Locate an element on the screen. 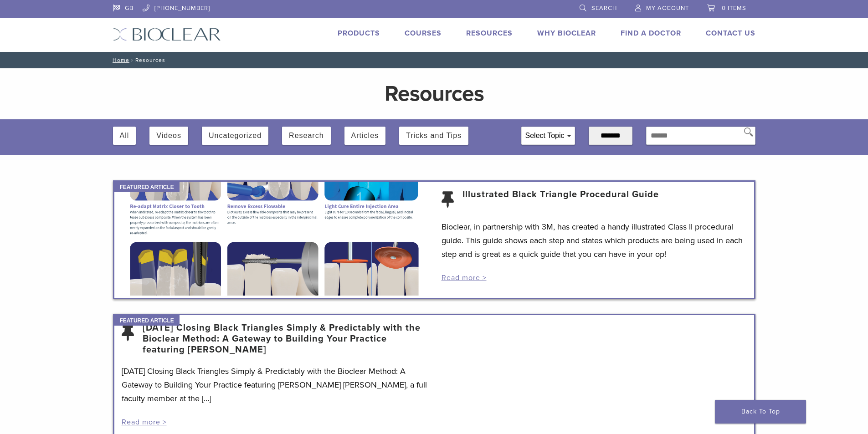 The height and width of the screenshot is (434, 868). a: Back To Top is located at coordinates (760, 412).